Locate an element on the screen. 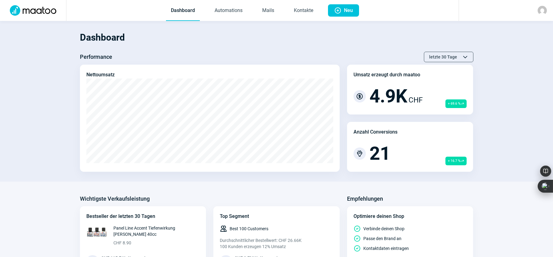  div: Optimiere deinen Shop is located at coordinates (410, 216).